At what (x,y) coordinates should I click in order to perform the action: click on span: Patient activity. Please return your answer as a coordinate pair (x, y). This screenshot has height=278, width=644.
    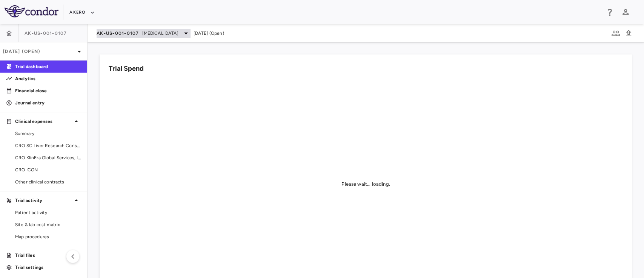
    Looking at the image, I should click on (48, 212).